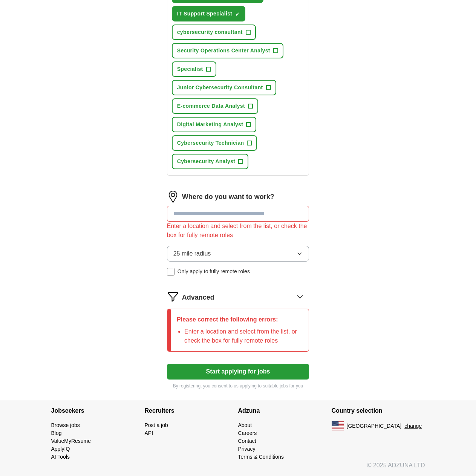  I want to click on a: ApplyIQ, so click(61, 449).